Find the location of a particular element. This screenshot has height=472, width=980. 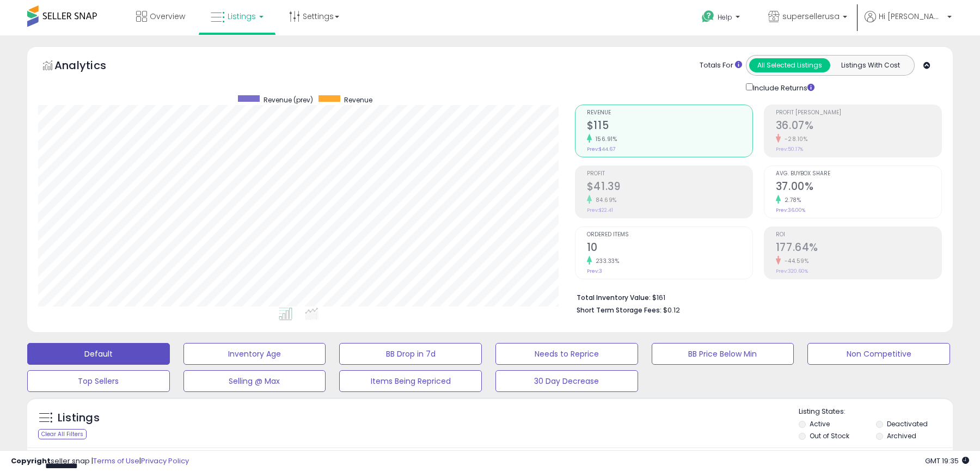

small: 156.91% is located at coordinates (604, 139).